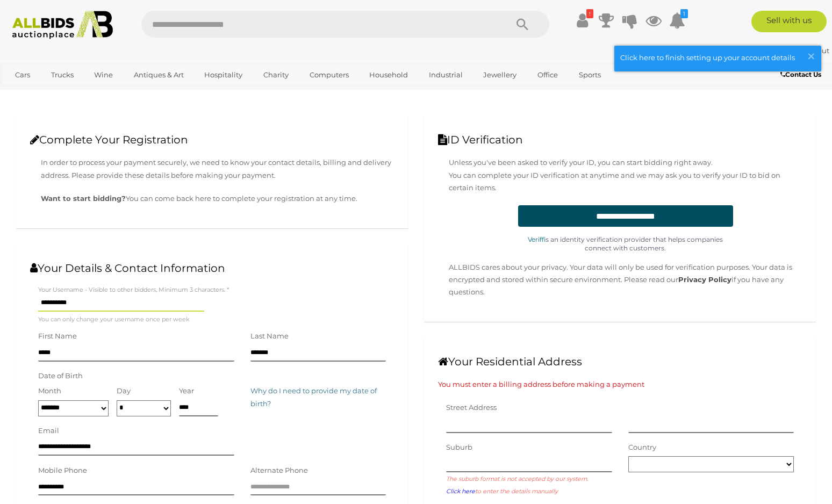 The image size is (832, 504). What do you see at coordinates (522, 24) in the screenshot?
I see `button: Search` at bounding box center [522, 24].